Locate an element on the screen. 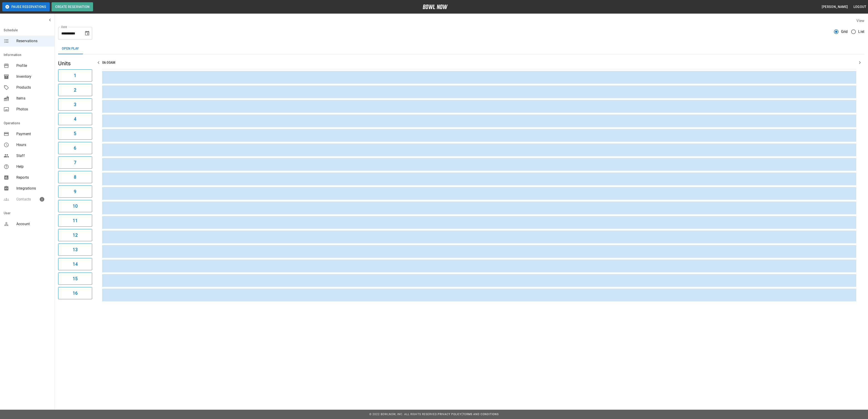 The image size is (868, 419). table: sticky table is located at coordinates (479, 178).